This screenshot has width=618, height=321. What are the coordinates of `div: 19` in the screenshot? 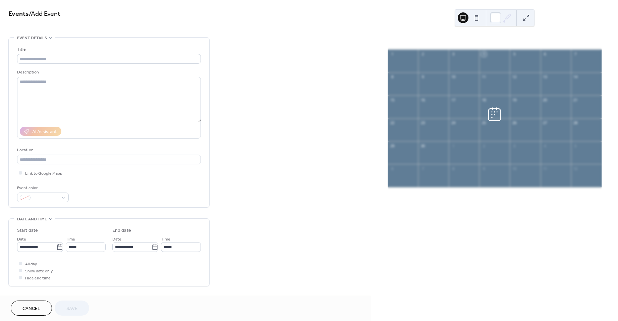 It's located at (514, 100).